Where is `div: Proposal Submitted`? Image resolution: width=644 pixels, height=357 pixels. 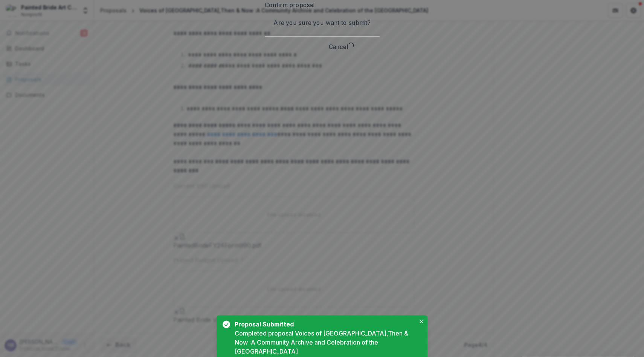 div: Proposal Submitted is located at coordinates (324, 324).